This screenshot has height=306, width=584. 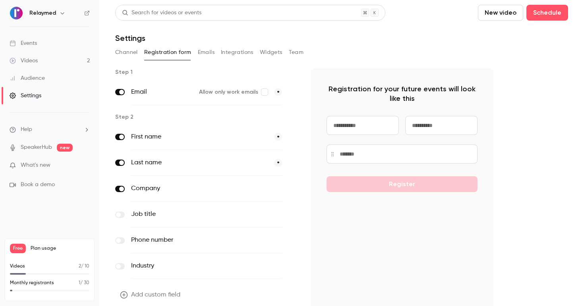 What do you see at coordinates (207, 117) in the screenshot?
I see `p: Step 2` at bounding box center [207, 117].